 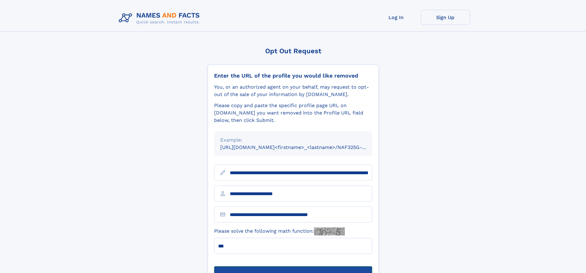 What do you see at coordinates (279, 231) in the screenshot?
I see `label: Please solve the following math function:` at bounding box center [279, 231].